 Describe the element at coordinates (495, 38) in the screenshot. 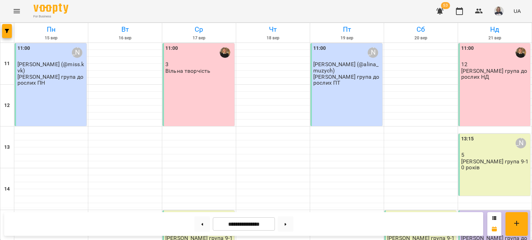

I see `h6: 21 вер` at that location.